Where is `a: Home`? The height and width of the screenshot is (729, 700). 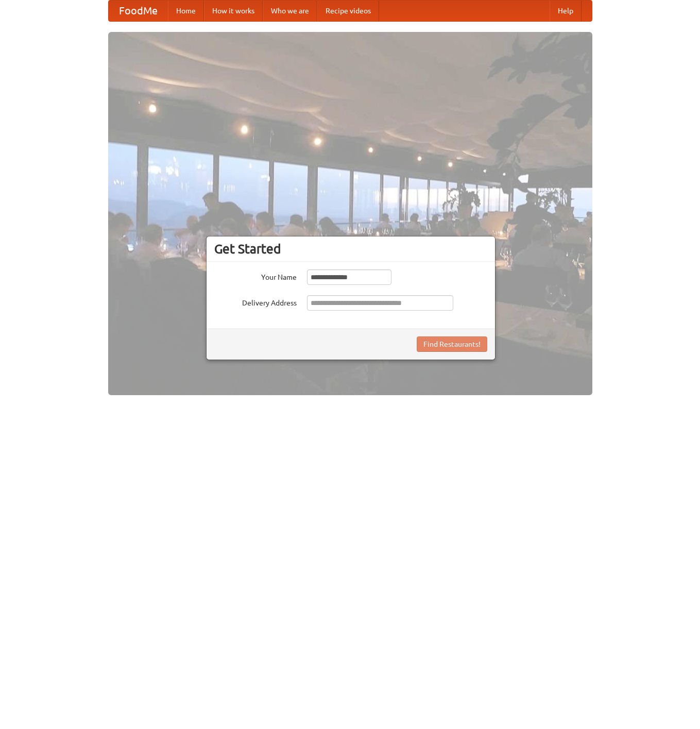
a: Home is located at coordinates (185, 10).